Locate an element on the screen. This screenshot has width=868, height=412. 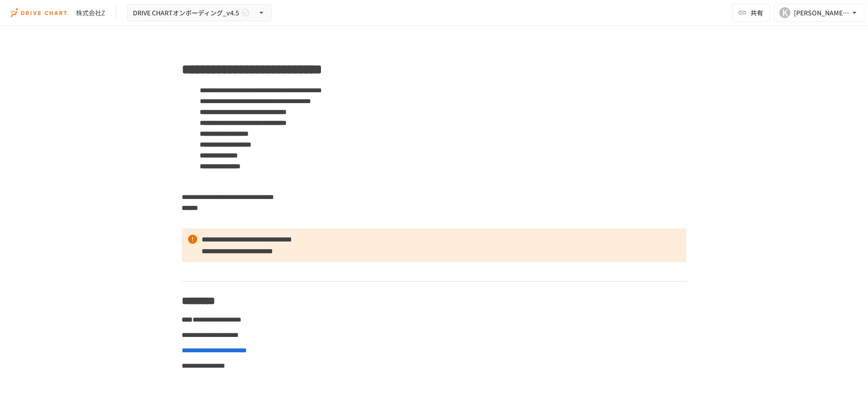
img: i9VDDS9JuLRLX3JIUyK59LcYp6Y9cayLPHs4hOxMB9W is located at coordinates (40, 13).